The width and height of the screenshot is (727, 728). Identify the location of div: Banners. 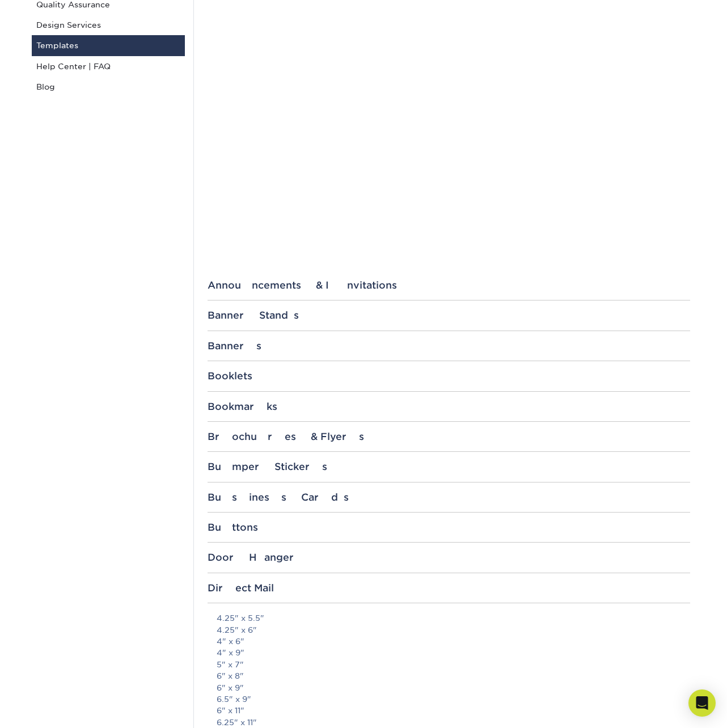
(448, 346).